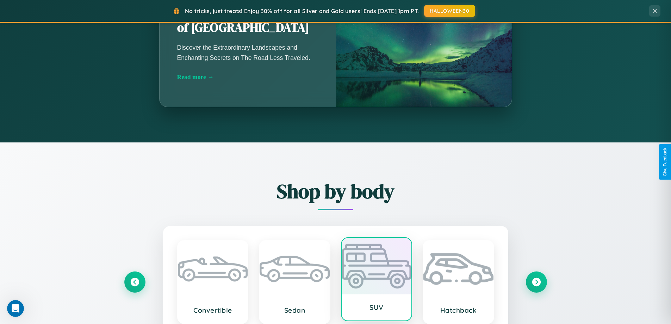  Describe the element at coordinates (376, 307) in the screenshot. I see `h3: SUV` at that location.